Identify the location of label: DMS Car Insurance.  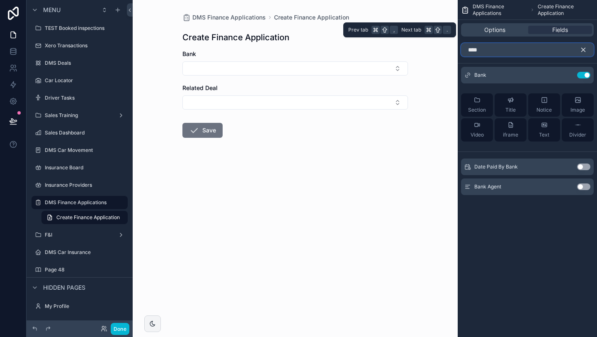
(85, 252).